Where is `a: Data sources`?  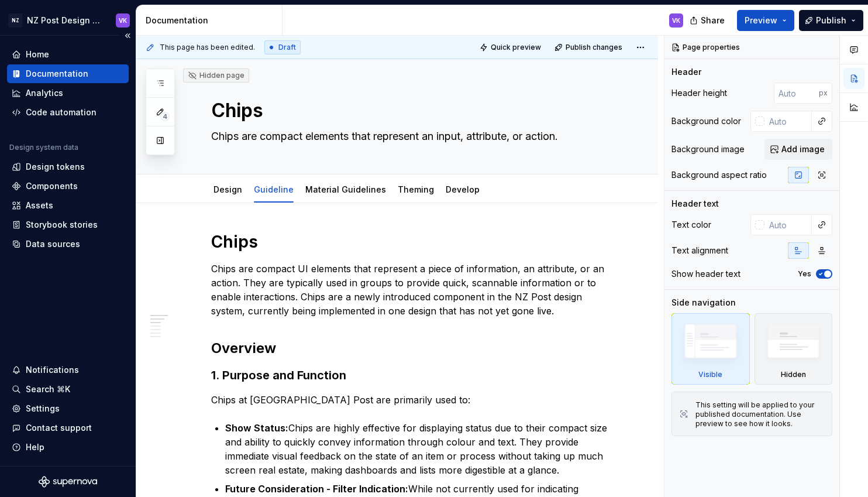
a: Data sources is located at coordinates (68, 244).